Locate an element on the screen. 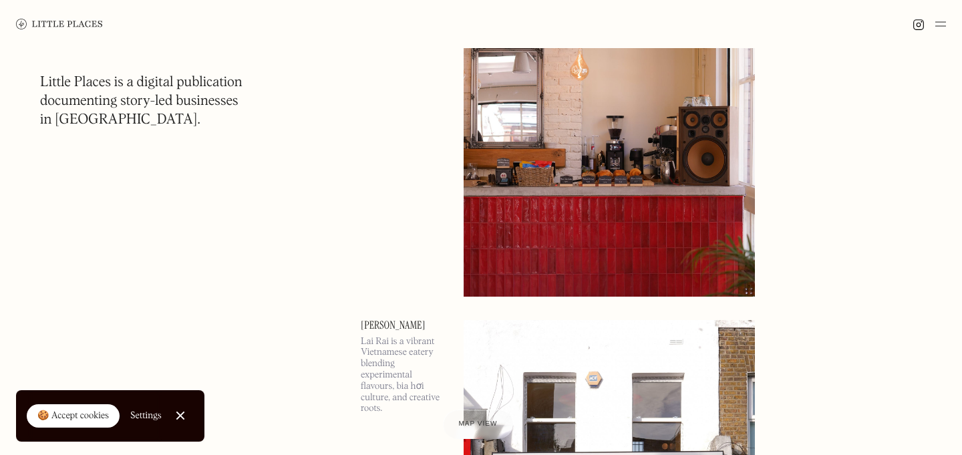  p: Lai Rai is a vibrant Vietnamese eatery blending experimental flavours, bia hơi culture, and creat... is located at coordinates (404, 375).